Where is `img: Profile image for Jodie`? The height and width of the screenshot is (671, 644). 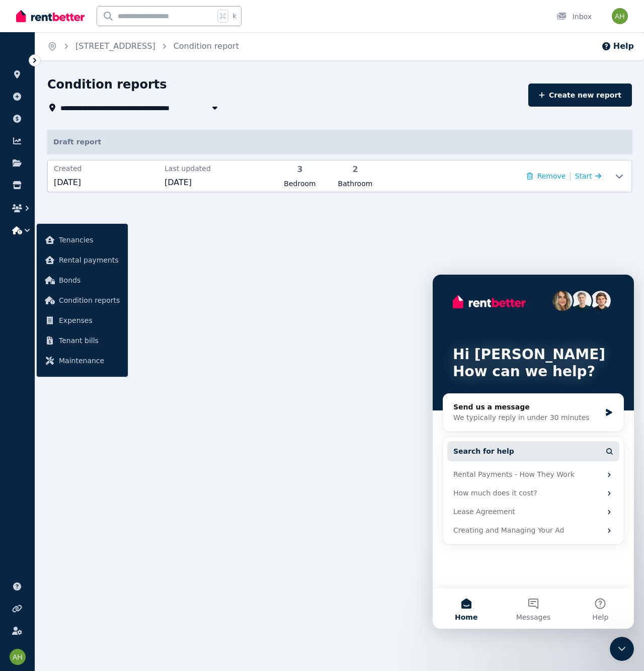
img: Profile image for Jodie is located at coordinates (130, 26).